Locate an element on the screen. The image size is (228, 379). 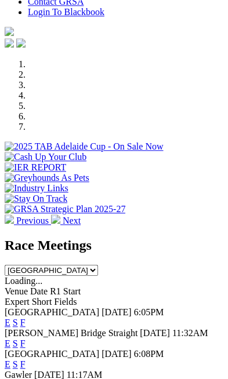
img: twitter.svg is located at coordinates (21, 43).